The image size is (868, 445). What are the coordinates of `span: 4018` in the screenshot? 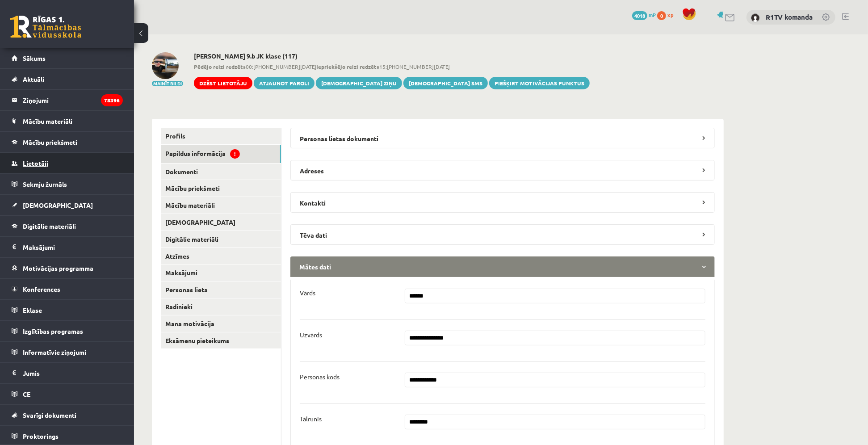 It's located at (640, 16).